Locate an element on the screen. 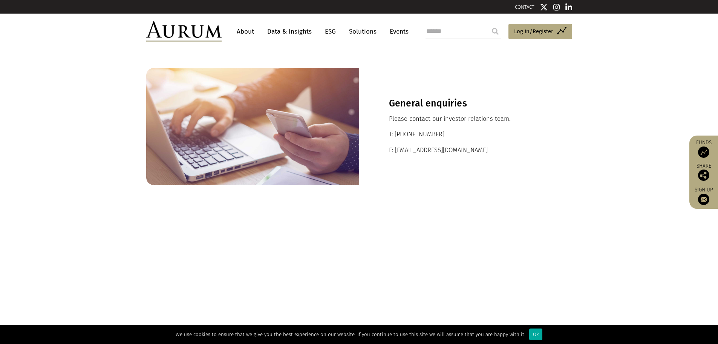 The image size is (718, 344). a: About is located at coordinates (245, 31).